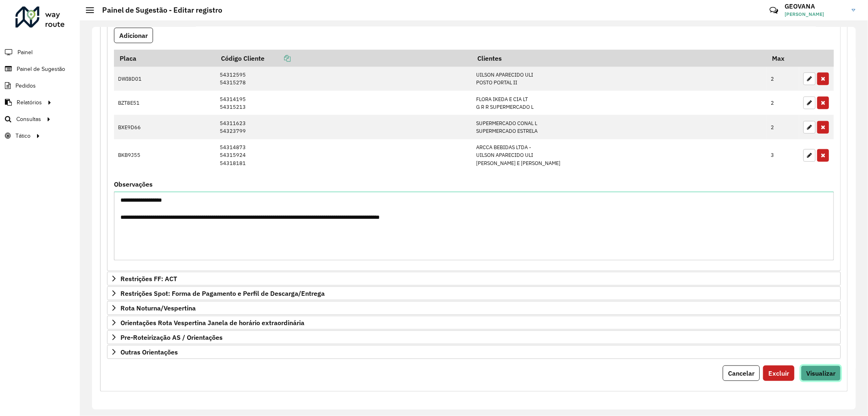 This screenshot has height=416, width=868. Describe the element at coordinates (277, 58) in the screenshot. I see `a: Copiar` at that location.